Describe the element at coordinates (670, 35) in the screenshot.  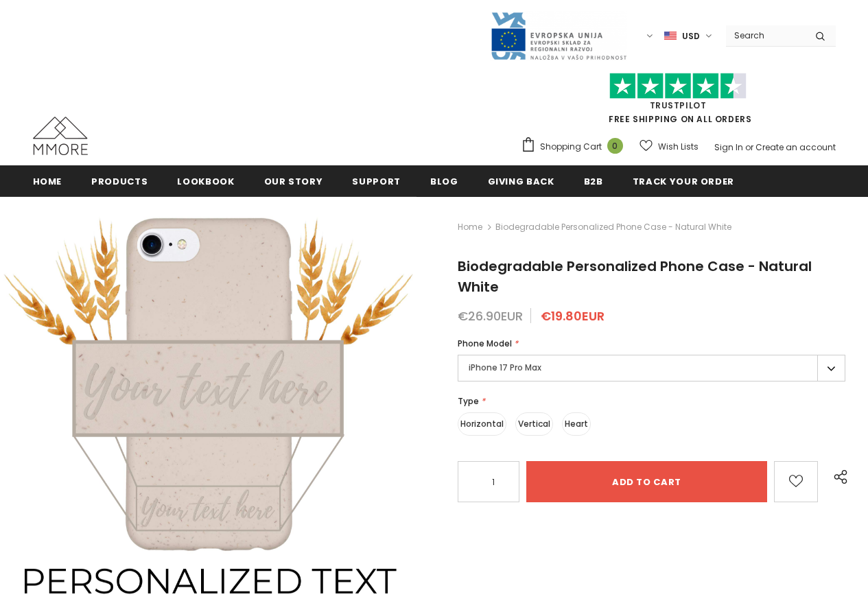
I see `img: USD` at that location.